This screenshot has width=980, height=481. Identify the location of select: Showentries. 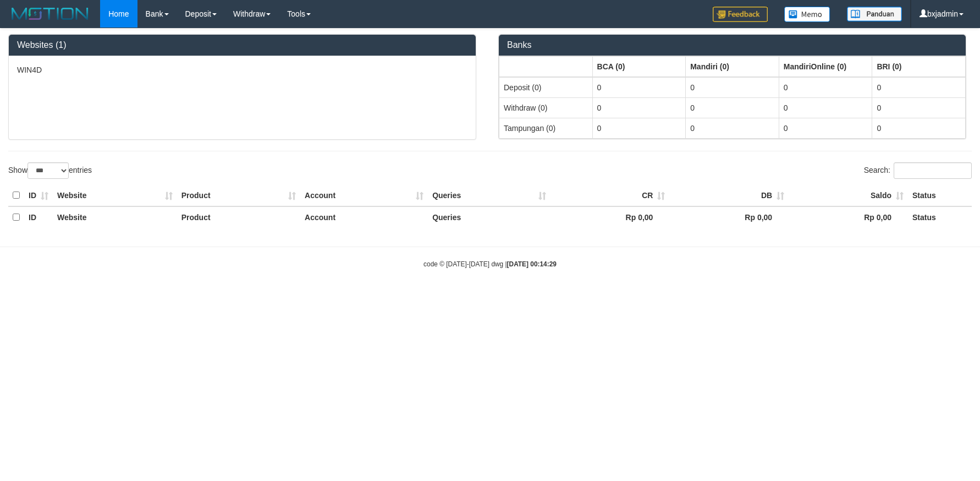
(48, 171).